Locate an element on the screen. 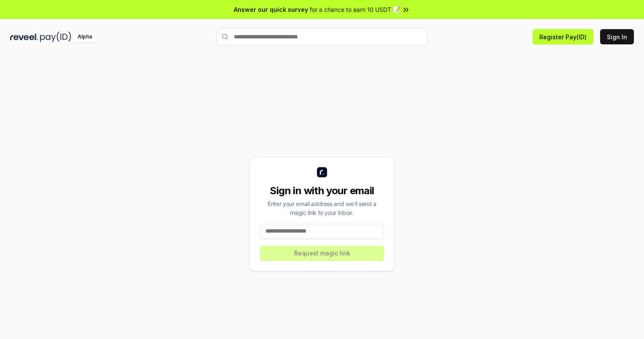 This screenshot has height=339, width=644. div: Alpha is located at coordinates (85, 37).